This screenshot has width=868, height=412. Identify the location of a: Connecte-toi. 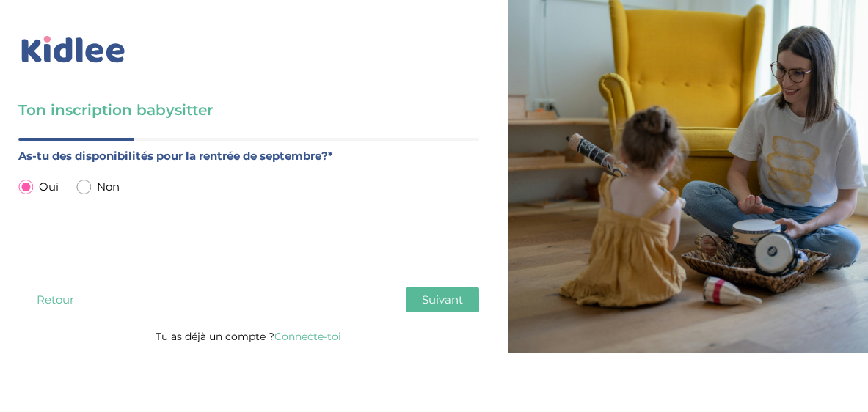
(308, 337).